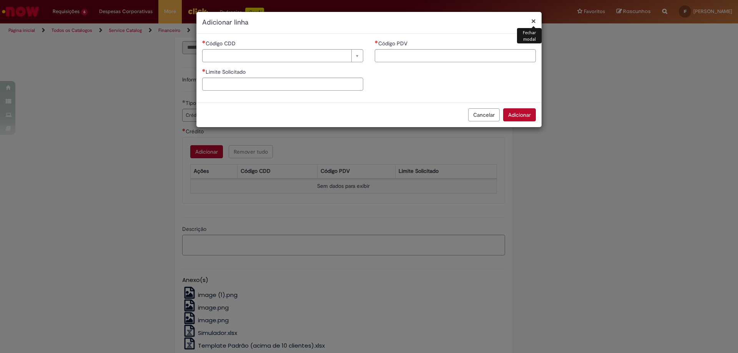 This screenshot has width=738, height=353. I want to click on h2: Adicionar linha, so click(369, 23).